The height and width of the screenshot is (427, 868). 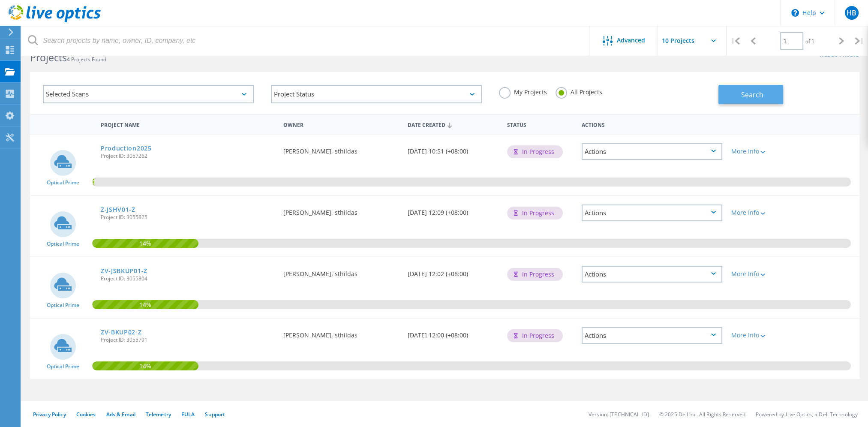 I want to click on div: Date Created, so click(x=453, y=124).